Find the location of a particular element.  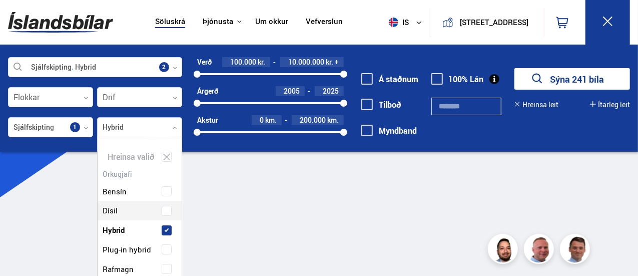

span: 200.000 is located at coordinates (313, 120).